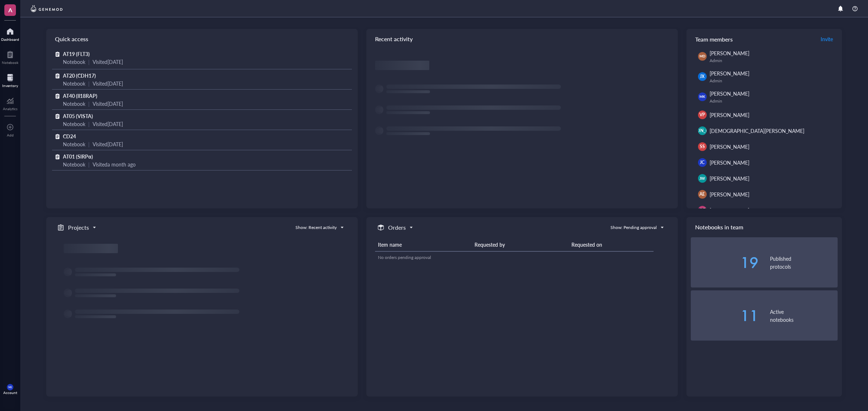 Image resolution: width=868 pixels, height=411 pixels. Describe the element at coordinates (703, 147) in the screenshot. I see `span: SS` at that location.